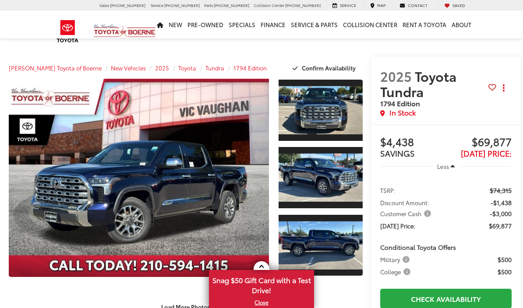 Image resolution: width=523 pixels, height=308 pixels. Describe the element at coordinates (269, 5) in the screenshot. I see `span: Collision Center` at that location.